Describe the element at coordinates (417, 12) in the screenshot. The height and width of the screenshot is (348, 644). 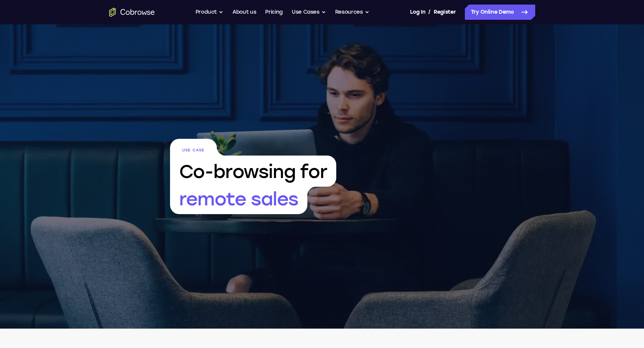
I see `a: Log In` at that location.